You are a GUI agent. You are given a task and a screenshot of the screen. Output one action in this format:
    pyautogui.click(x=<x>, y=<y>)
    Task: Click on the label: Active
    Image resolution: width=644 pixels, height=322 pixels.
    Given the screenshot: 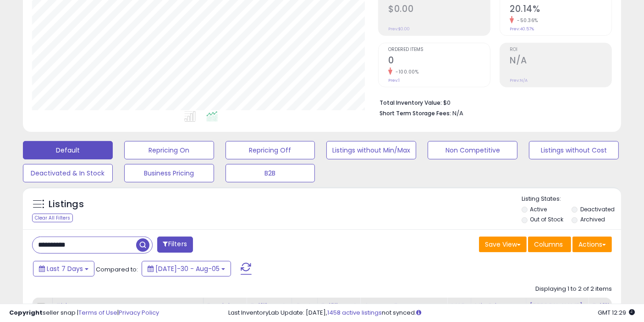 What is the action you would take?
    pyautogui.click(x=539, y=209)
    